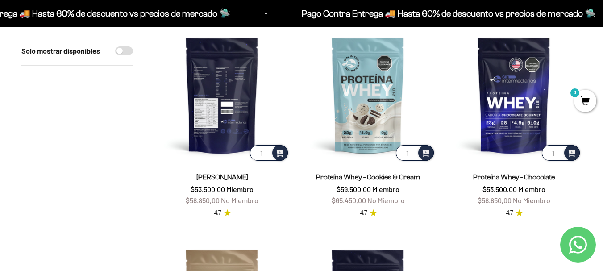  Describe the element at coordinates (575, 93) in the screenshot. I see `mark: 0` at that location.